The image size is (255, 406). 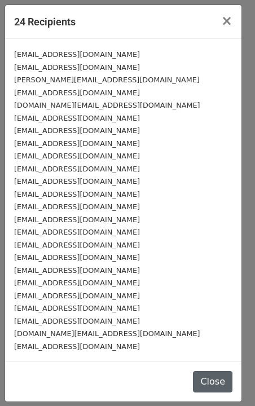 What do you see at coordinates (45, 21) in the screenshot?
I see `h5: 24 Recipients` at bounding box center [45, 21].